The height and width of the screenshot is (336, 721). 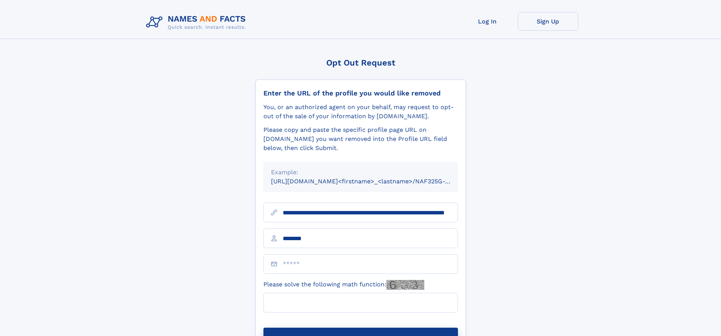 I want to click on div: Enter the URL of the profile you would like removed, so click(x=361, y=93).